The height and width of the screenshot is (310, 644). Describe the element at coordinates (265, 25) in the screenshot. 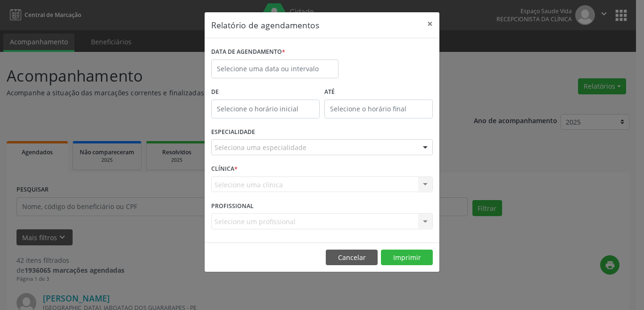

I see `h5: Relatório de agendamentos` at that location.